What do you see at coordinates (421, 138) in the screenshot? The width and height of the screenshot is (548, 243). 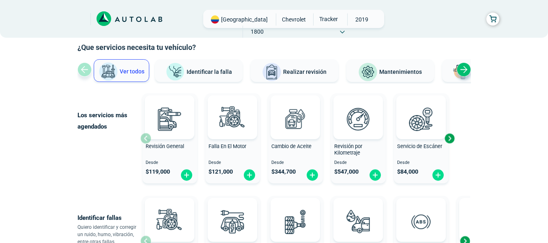 I see `button: Servicio de Escáner Desde $84,000` at bounding box center [421, 138].